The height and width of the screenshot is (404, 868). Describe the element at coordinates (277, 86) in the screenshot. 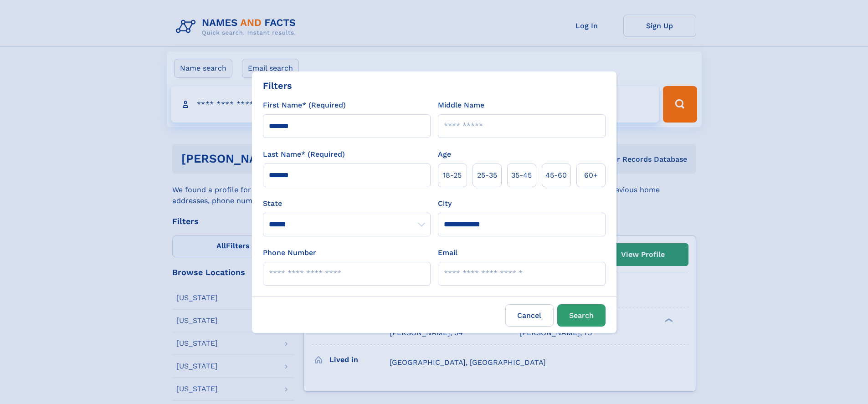

I see `div: Filters` at that location.